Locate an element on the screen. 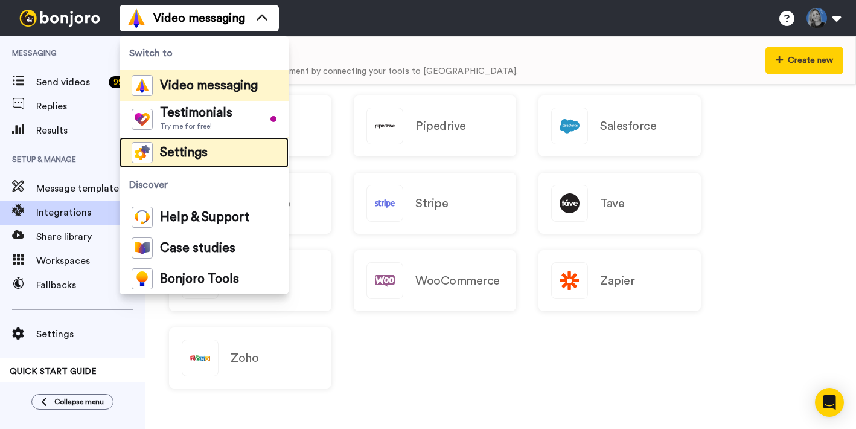 The height and width of the screenshot is (429, 856). span: Share library is located at coordinates (91, 237).